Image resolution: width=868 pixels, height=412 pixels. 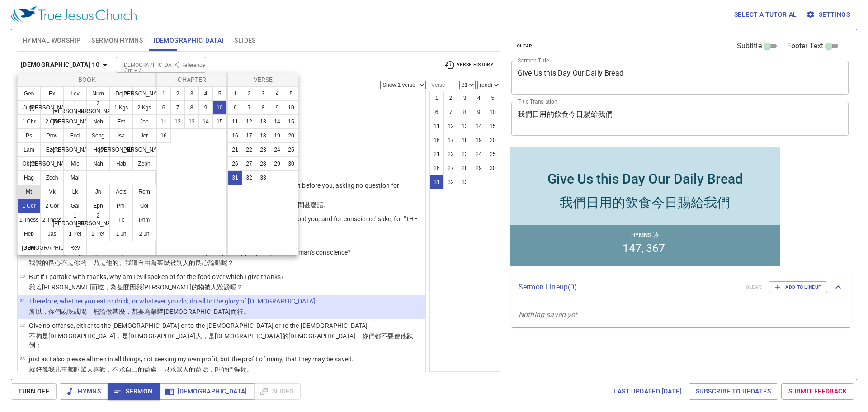 What do you see at coordinates (29, 248) in the screenshot?
I see `button: 3 Jn` at bounding box center [29, 248].